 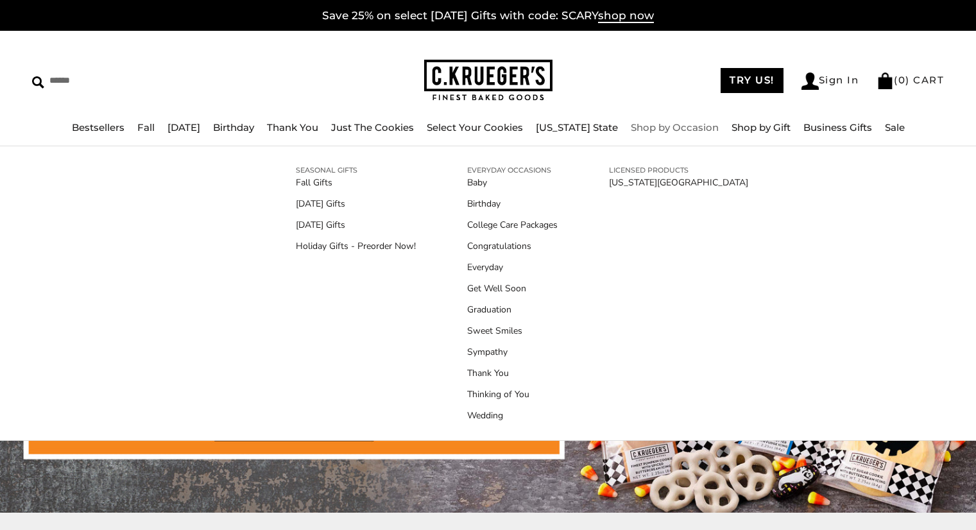 What do you see at coordinates (512, 394) in the screenshot?
I see `a: Thinking of You` at bounding box center [512, 394].